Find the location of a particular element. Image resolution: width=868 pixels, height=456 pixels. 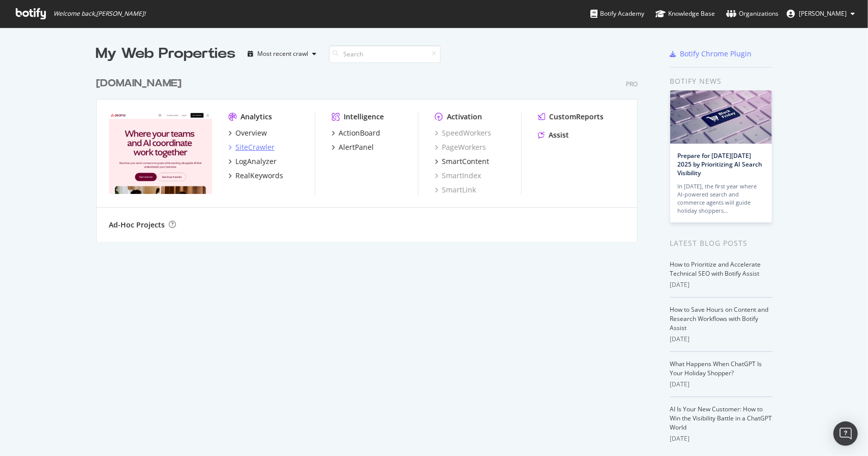

a: SmartContent is located at coordinates (462, 161).